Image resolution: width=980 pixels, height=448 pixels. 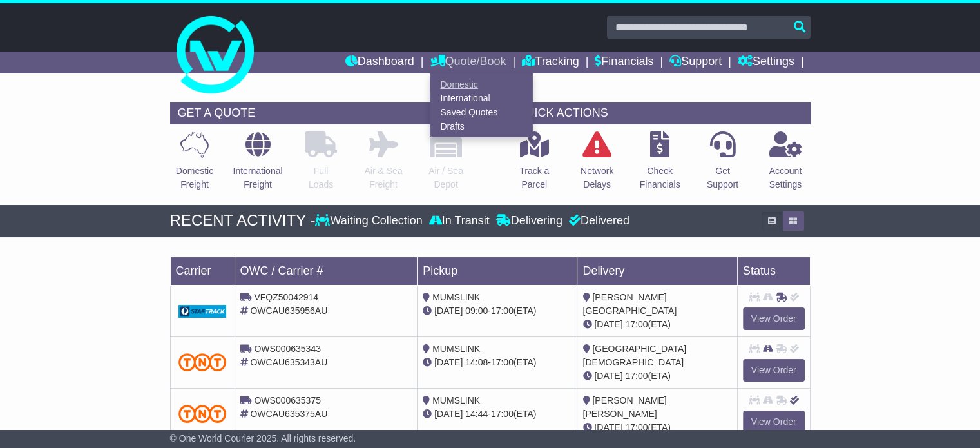 What do you see at coordinates (481, 84) in the screenshot?
I see `a: Domestic` at bounding box center [481, 84].